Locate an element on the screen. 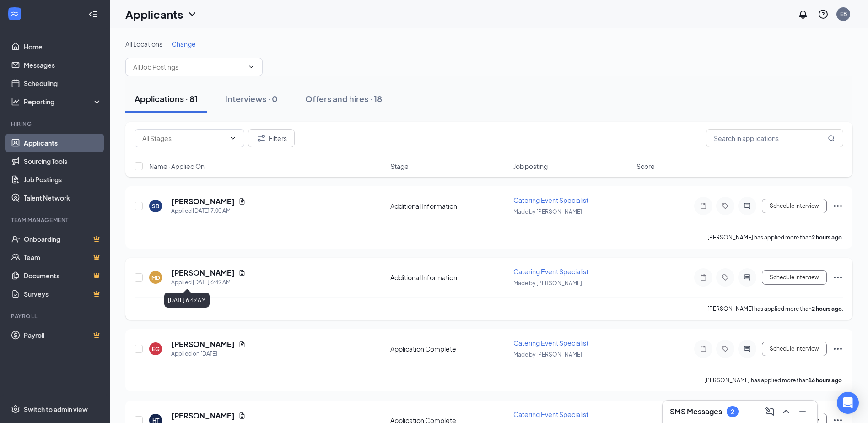 The width and height of the screenshot is (868, 423). a: DocumentsCrown is located at coordinates (63, 276).